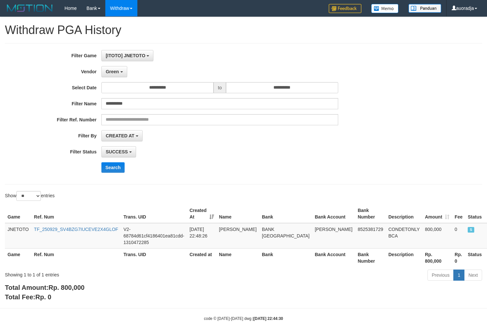  What do you see at coordinates (459, 214) in the screenshot?
I see `th: Fee` at bounding box center [459, 214].